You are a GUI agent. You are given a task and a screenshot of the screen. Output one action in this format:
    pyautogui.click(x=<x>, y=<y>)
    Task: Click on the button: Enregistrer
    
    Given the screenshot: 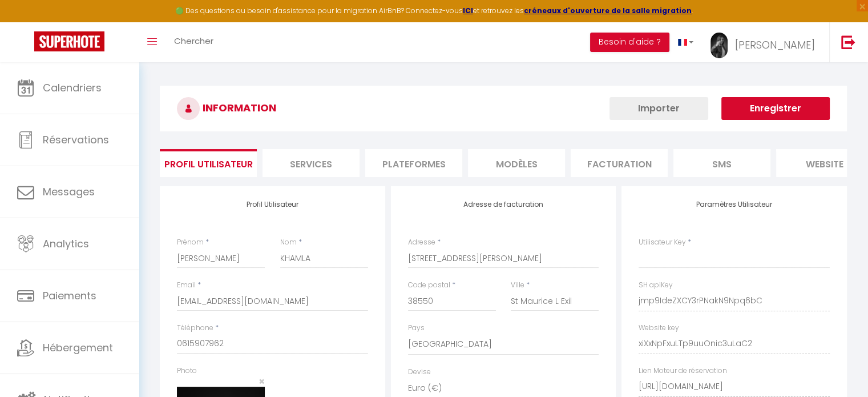 What is the action you would take?
    pyautogui.click(x=776, y=109)
    